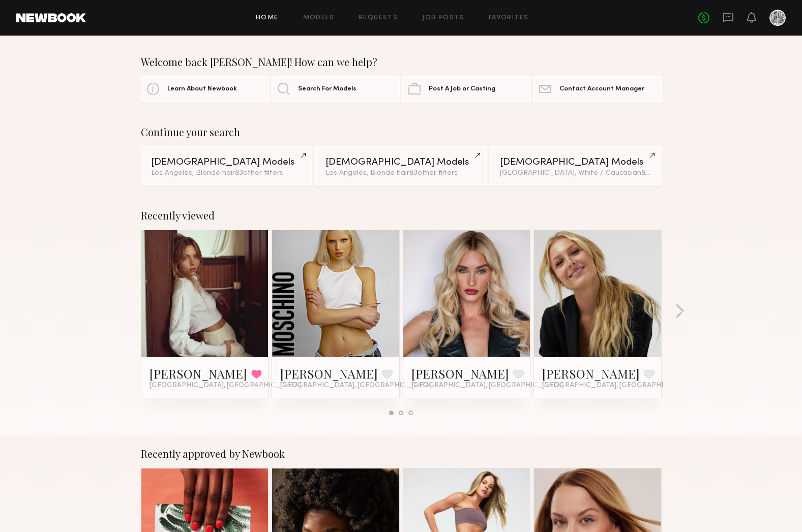 The width and height of the screenshot is (802, 532). I want to click on span: Learn About Newbook, so click(202, 89).